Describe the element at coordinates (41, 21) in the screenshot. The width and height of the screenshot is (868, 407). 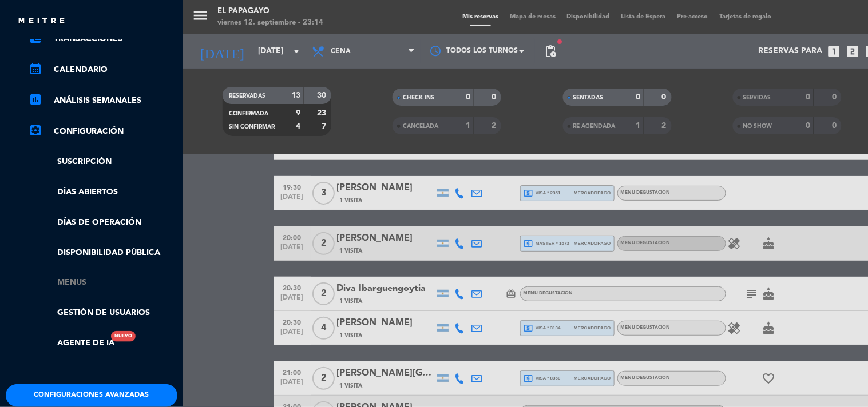
I see `img: MEITRE` at that location.